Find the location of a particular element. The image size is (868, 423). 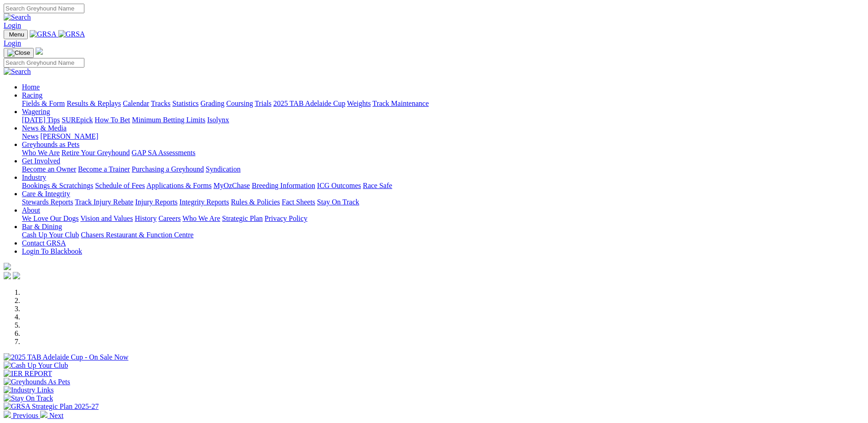

div: About is located at coordinates (443, 218).